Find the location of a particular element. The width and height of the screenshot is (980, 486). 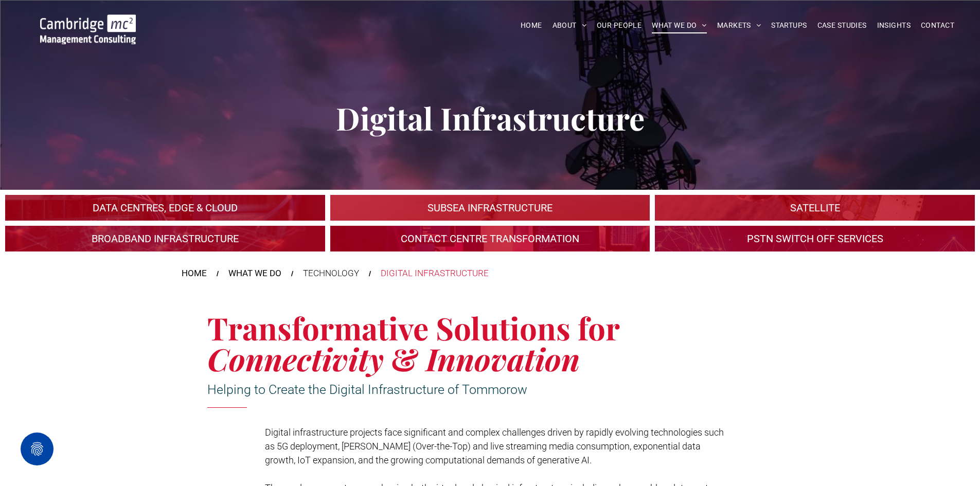

div: TECHNOLOGY is located at coordinates (330, 274).